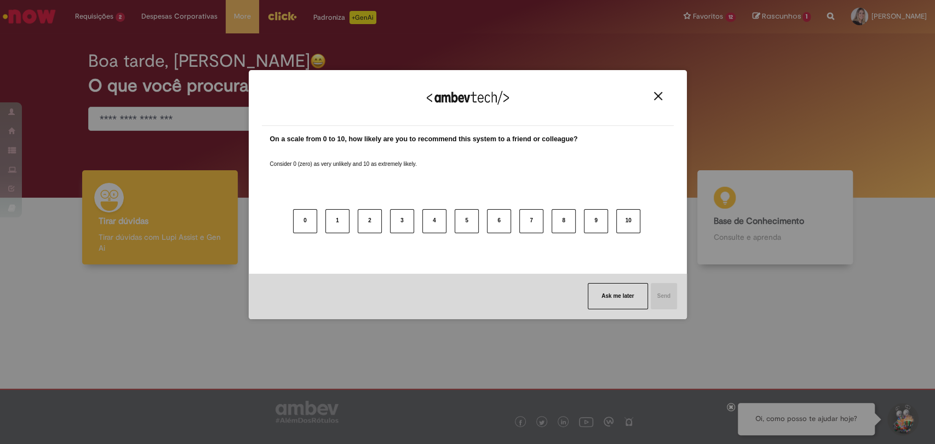 The image size is (935, 444). What do you see at coordinates (499, 221) in the screenshot?
I see `button: 6` at bounding box center [499, 221].